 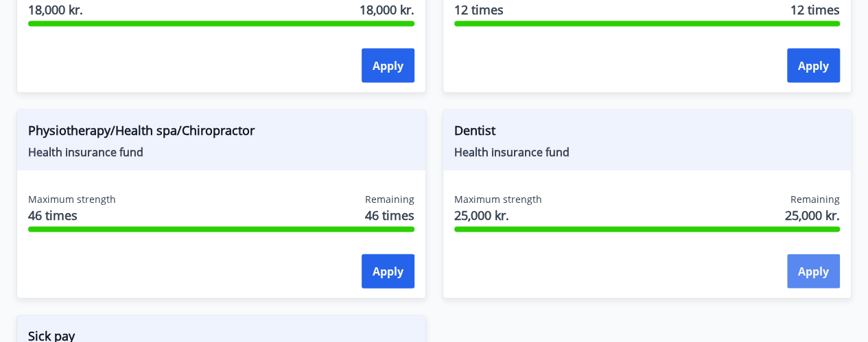 I want to click on font: Physiotherapy/Health spa/Chiropractor, so click(x=142, y=131).